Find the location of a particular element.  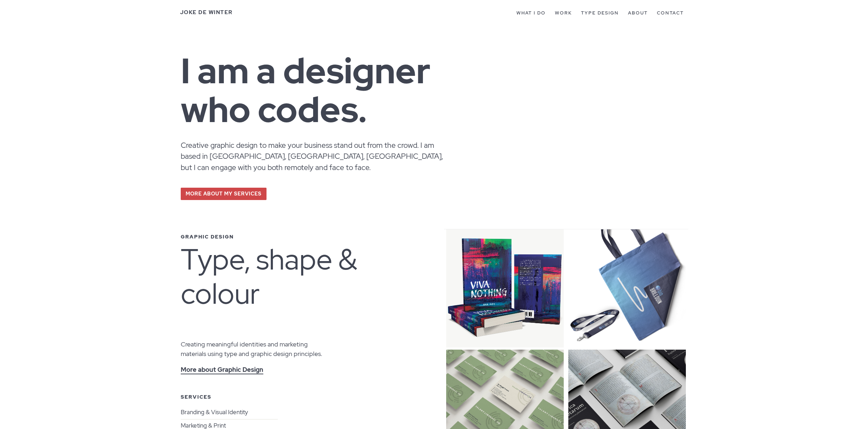

a: Contact is located at coordinates (670, 12).